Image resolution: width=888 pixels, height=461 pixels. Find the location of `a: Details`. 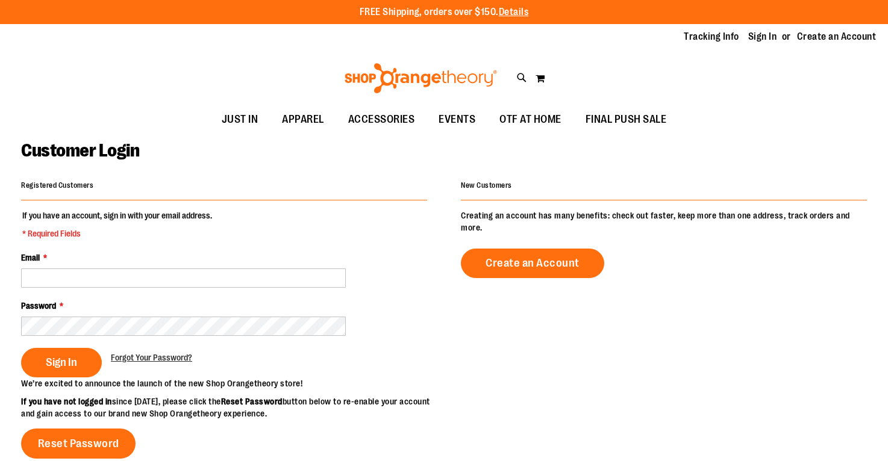

a: Details is located at coordinates (514, 12).